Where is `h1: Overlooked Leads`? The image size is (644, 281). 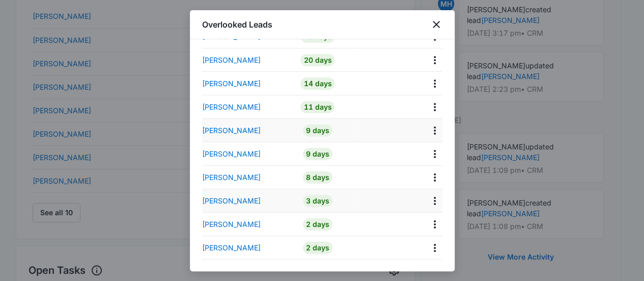
h1: Overlooked Leads is located at coordinates (237, 24).